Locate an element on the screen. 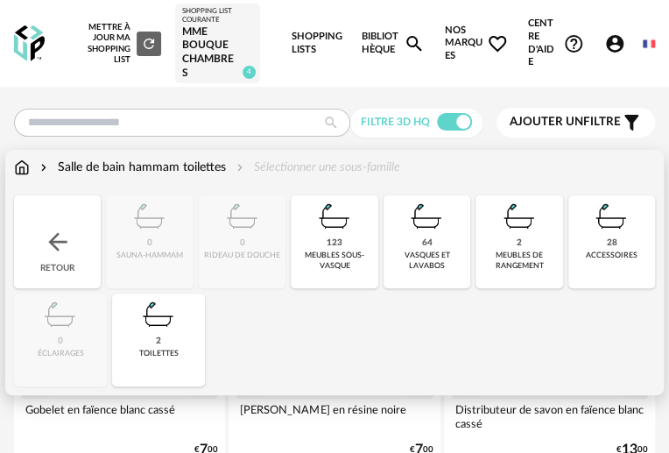 The width and height of the screenshot is (669, 453). button: Ajouter unfiltre Filter icon is located at coordinates (575, 123).